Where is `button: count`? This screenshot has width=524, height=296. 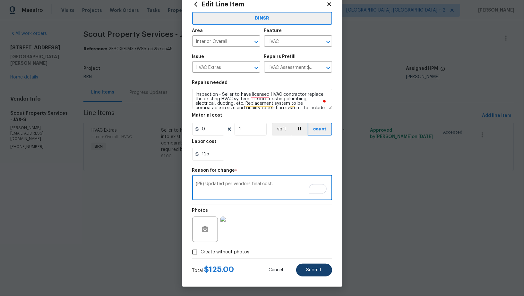 button: count is located at coordinates (320, 129).